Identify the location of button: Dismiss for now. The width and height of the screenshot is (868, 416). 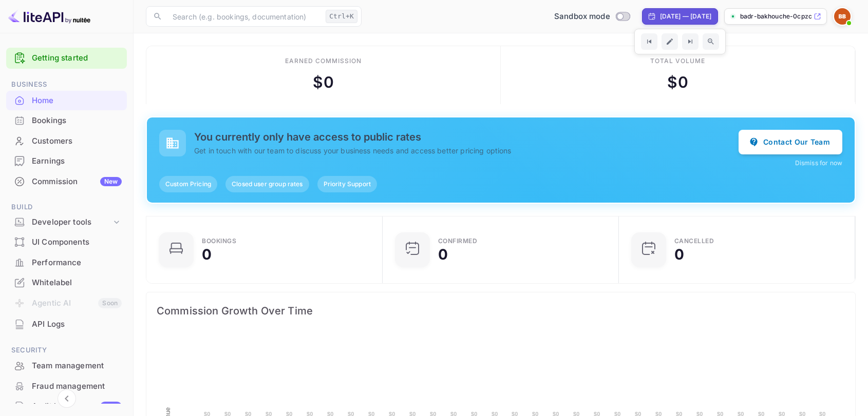
(818, 163).